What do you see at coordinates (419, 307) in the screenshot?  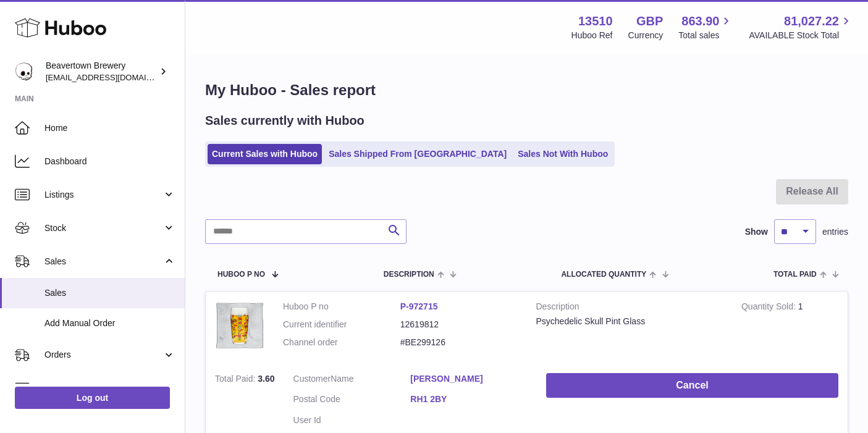 I see `a: P-972715` at bounding box center [419, 307].